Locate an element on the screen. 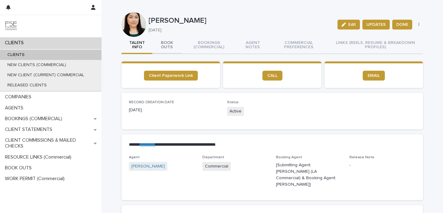 Image resolution: width=443 pixels, height=213 pixels. span: Department is located at coordinates (213, 158).